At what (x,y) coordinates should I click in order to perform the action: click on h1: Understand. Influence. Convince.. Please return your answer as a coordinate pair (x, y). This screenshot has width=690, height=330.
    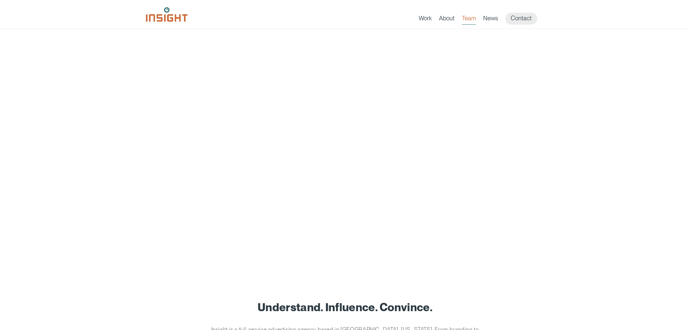
    Looking at the image, I should click on (345, 307).